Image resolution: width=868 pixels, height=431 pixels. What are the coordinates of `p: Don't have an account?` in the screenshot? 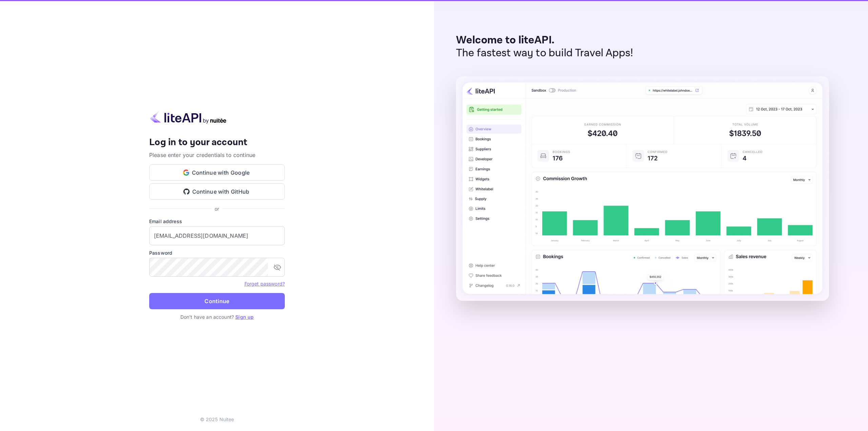 It's located at (217, 317).